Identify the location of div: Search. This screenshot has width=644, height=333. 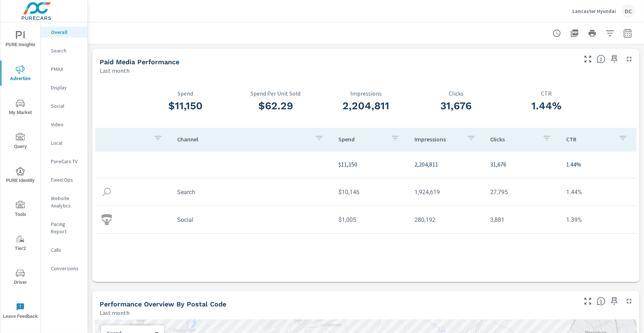
(64, 50).